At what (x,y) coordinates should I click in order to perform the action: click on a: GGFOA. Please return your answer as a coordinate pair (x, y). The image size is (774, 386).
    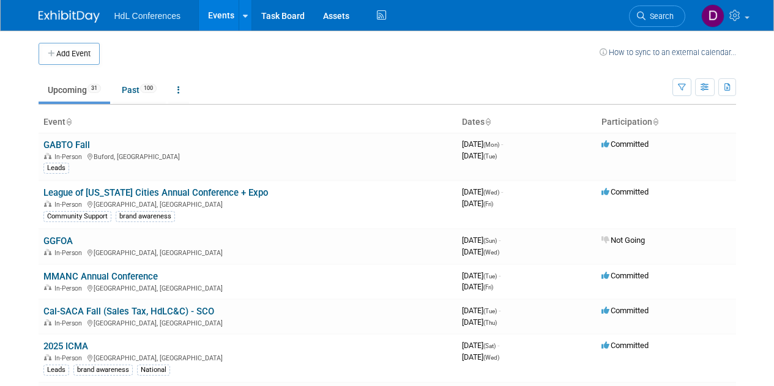
    Looking at the image, I should click on (58, 241).